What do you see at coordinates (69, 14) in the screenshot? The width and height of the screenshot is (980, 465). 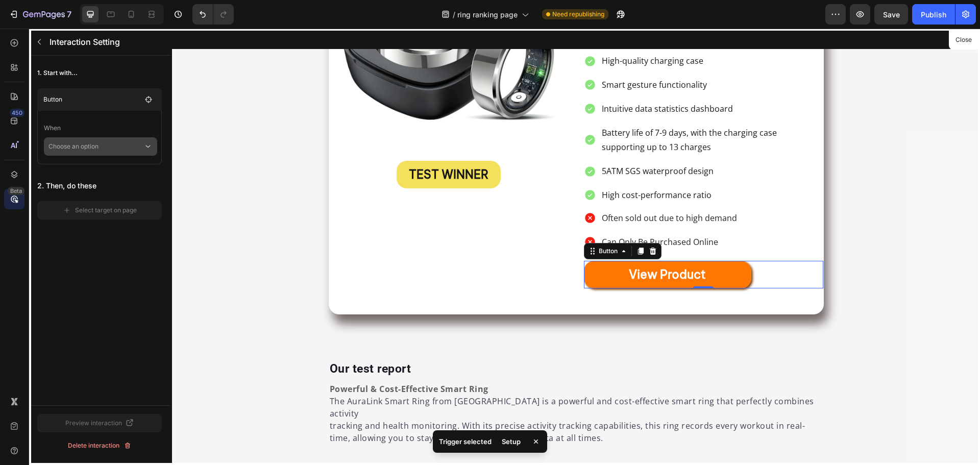 I see `p: 7` at bounding box center [69, 14].